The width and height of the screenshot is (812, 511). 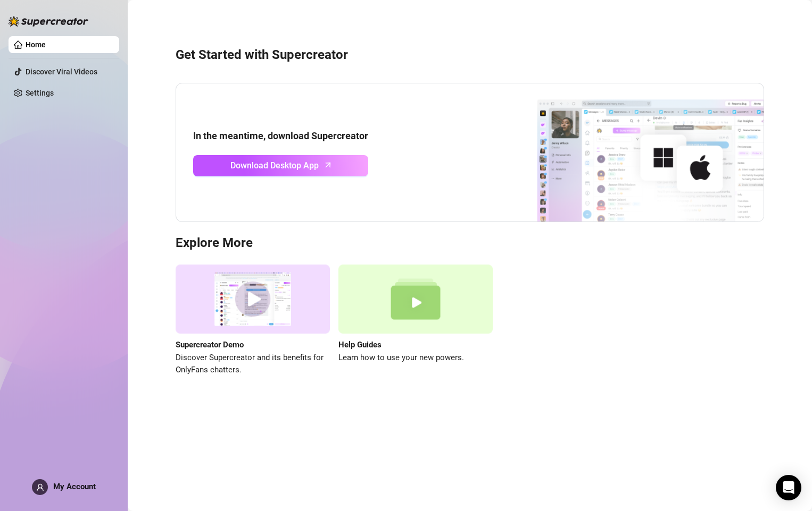 I want to click on img: logo-BBDzfeDw.svg, so click(x=48, y=22).